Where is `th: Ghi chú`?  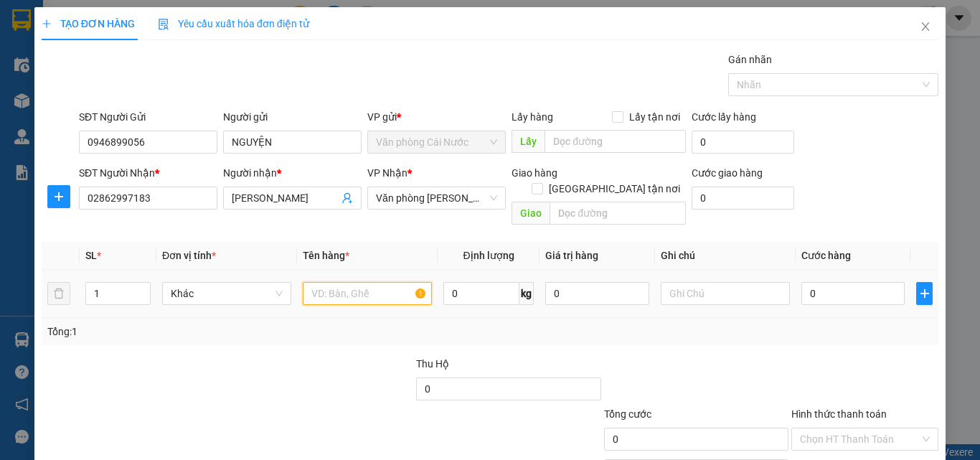
th: Ghi chú is located at coordinates (726, 256).